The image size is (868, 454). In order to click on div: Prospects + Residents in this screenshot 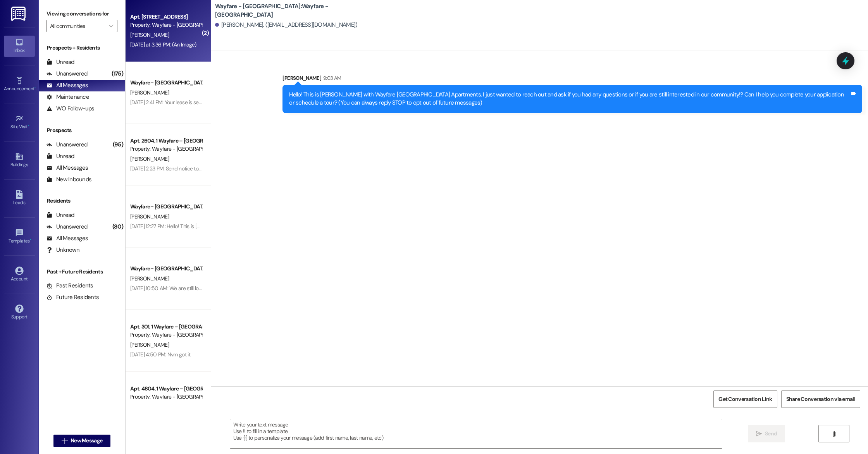, I will do `click(82, 48)`.